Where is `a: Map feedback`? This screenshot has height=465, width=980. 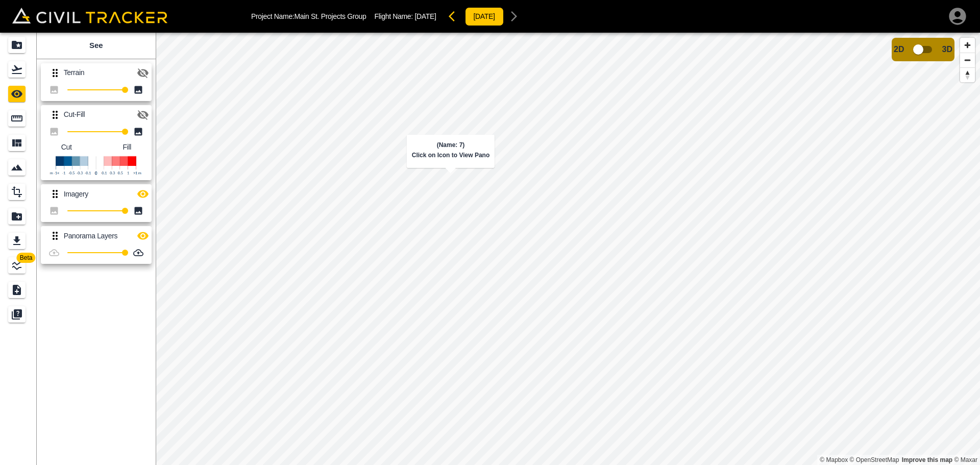 a: Map feedback is located at coordinates (926, 460).